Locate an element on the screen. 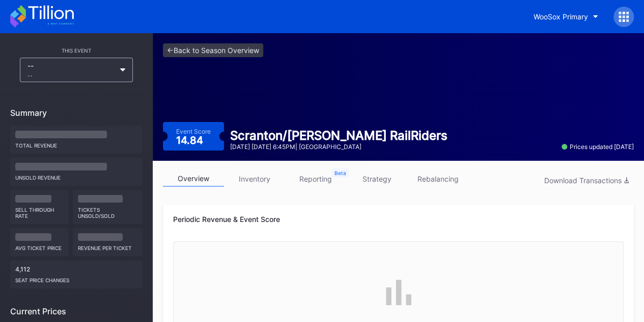 Image resolution: width=644 pixels, height=322 pixels. a: reporting is located at coordinates (316, 178).